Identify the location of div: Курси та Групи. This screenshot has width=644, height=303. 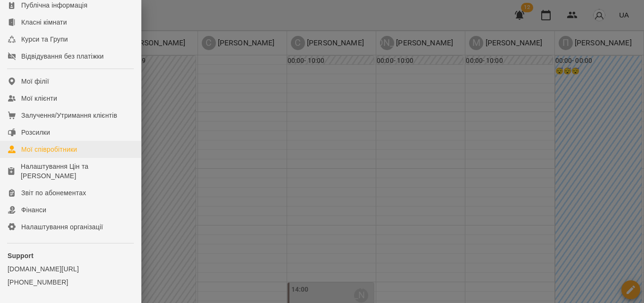
(44, 39).